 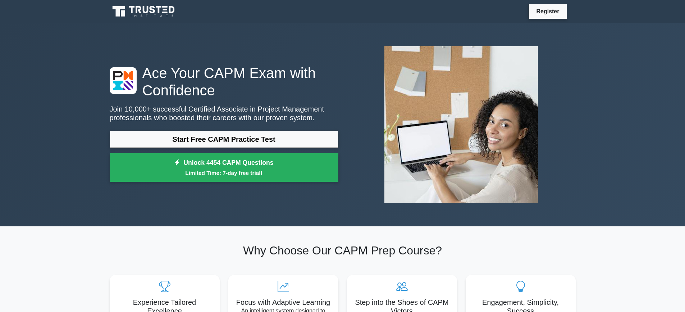 I want to click on h5: Focus with Adaptive Learning, so click(x=283, y=302).